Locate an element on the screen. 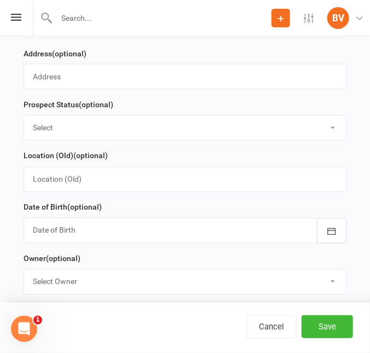  input: Address is located at coordinates (185, 77).